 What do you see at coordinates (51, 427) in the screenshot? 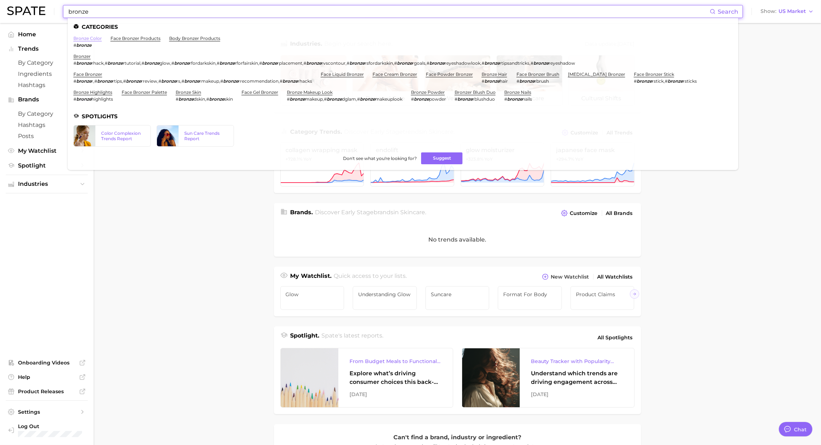
I see `span: Log Out` at bounding box center [51, 427].